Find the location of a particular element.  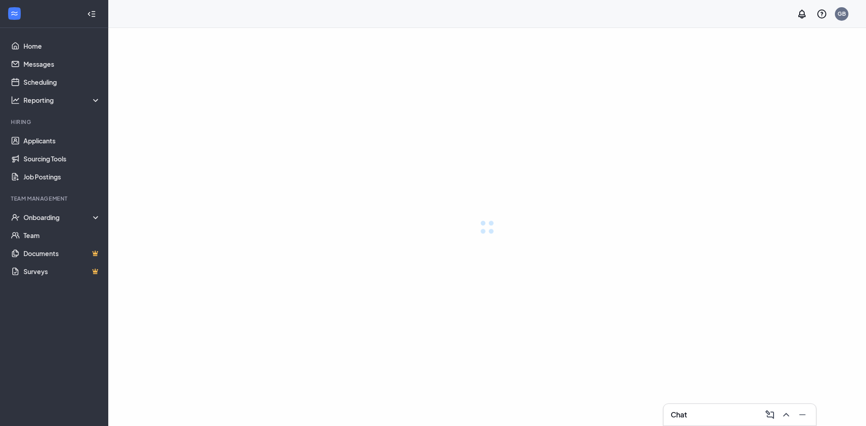

a: Messages is located at coordinates (62, 64).